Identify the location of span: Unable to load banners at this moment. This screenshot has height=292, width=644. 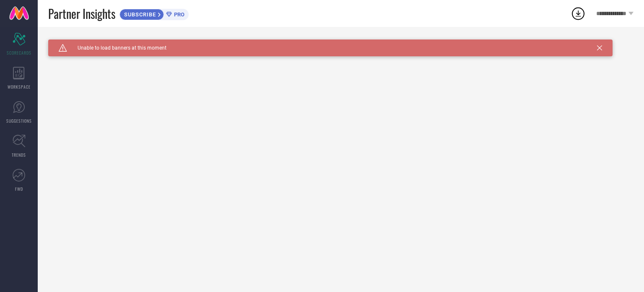
(117, 48).